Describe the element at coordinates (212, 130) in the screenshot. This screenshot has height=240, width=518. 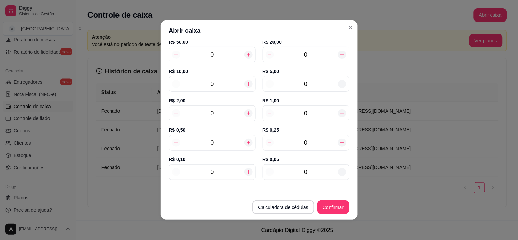
I see `label: R$ 0,50` at that location.